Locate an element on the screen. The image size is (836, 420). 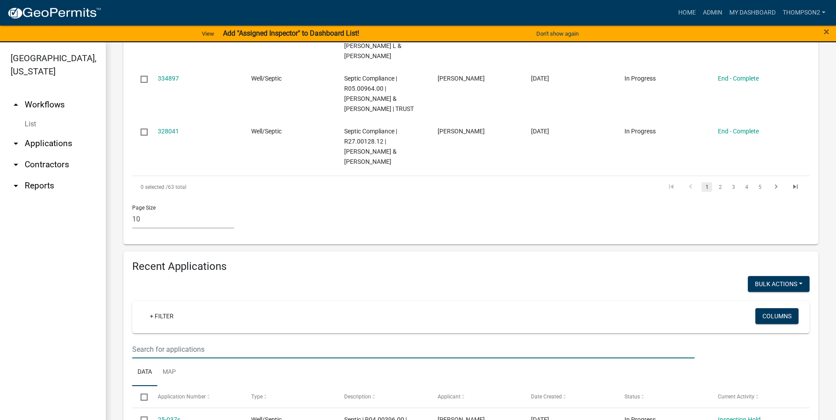
datatable-header-cell: Description is located at coordinates (382, 397).